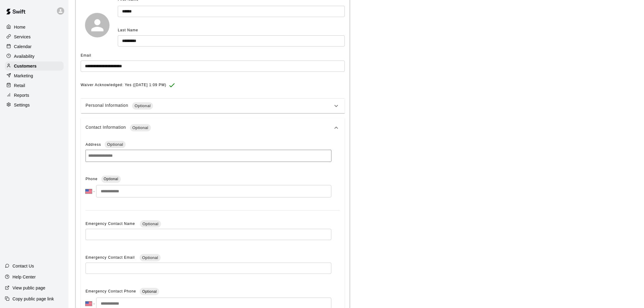  I want to click on a: Calendar, so click(34, 47).